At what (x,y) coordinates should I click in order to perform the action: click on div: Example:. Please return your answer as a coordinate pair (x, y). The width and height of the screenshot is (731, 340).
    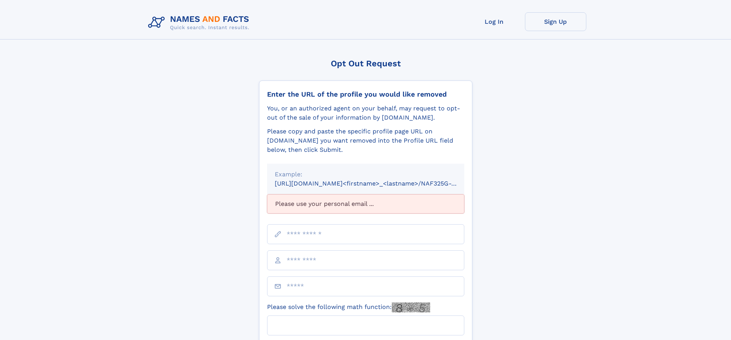
    Looking at the image, I should click on (366, 175).